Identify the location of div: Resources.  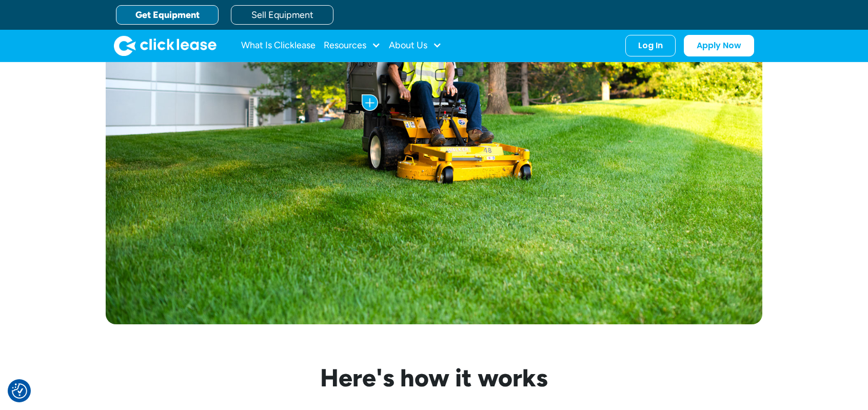
(352, 46).